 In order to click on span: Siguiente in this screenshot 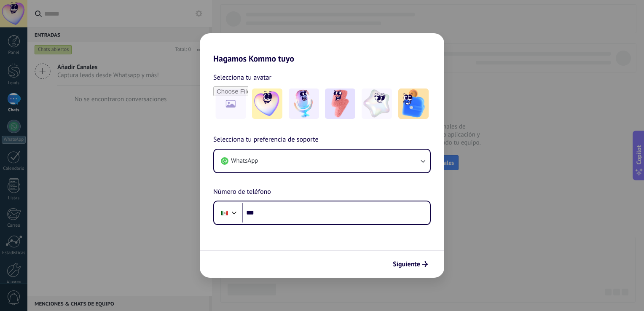, I will do `click(406, 264)`.